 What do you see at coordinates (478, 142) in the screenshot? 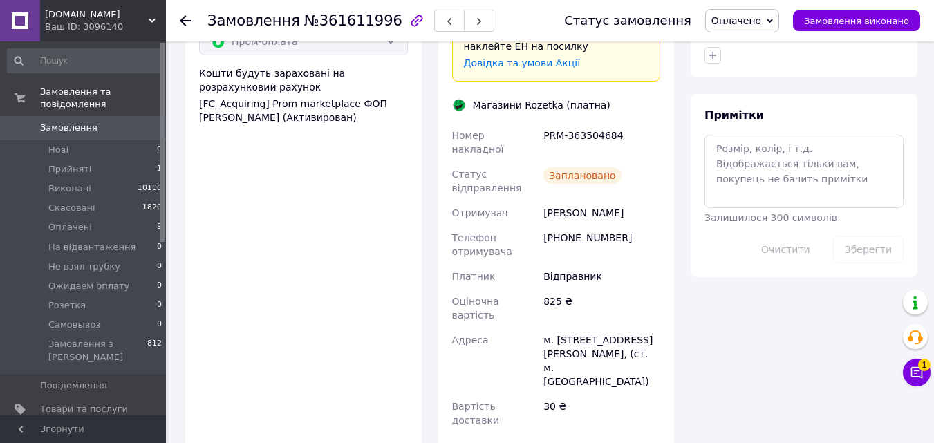
I see `span: Номер накладної` at bounding box center [478, 142].